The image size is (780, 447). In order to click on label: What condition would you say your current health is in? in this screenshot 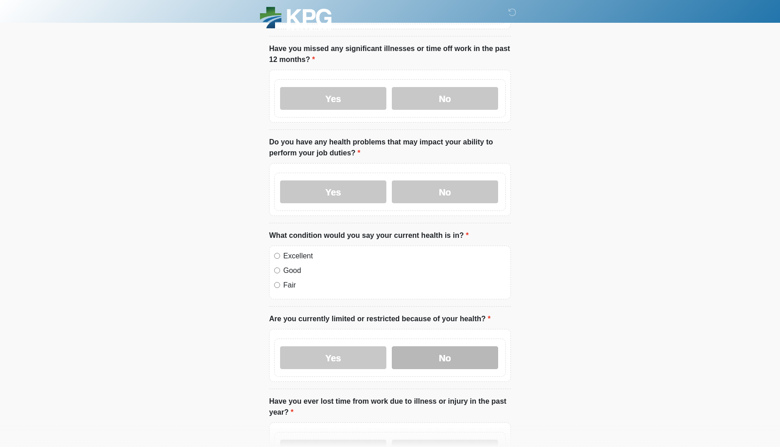, I will do `click(368, 236)`.